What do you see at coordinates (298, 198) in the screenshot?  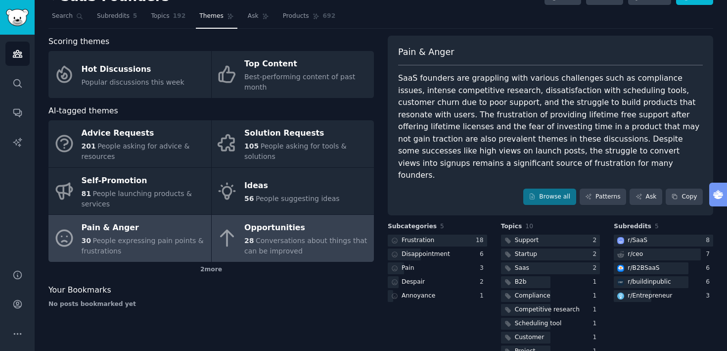 I see `span: People suggesting ideas` at bounding box center [298, 198].